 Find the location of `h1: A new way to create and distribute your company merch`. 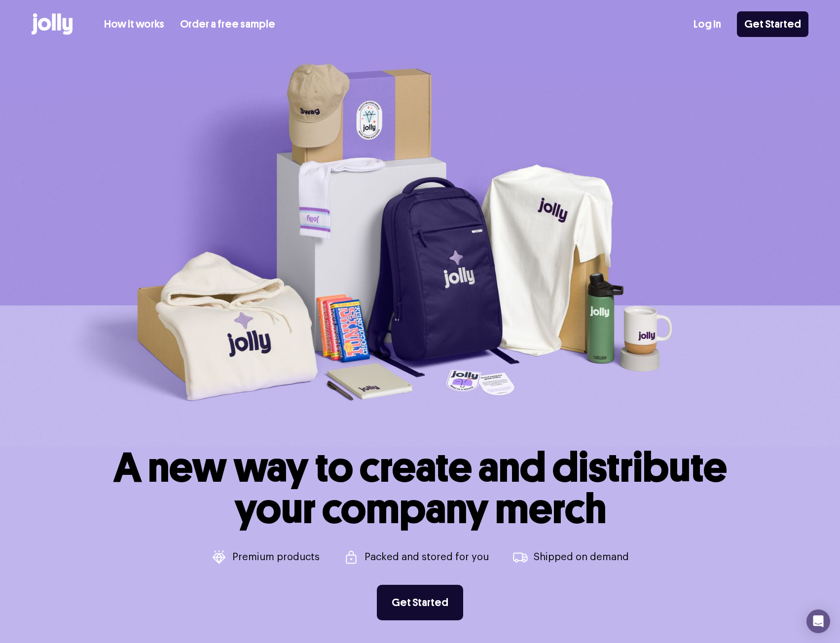

h1: A new way to create and distribute your company merch is located at coordinates (420, 488).